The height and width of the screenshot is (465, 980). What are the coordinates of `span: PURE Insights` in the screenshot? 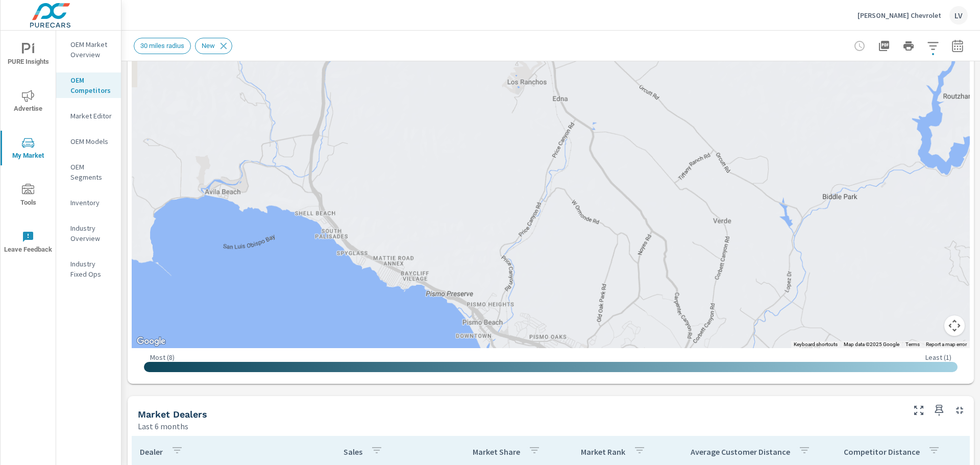 It's located at (28, 55).